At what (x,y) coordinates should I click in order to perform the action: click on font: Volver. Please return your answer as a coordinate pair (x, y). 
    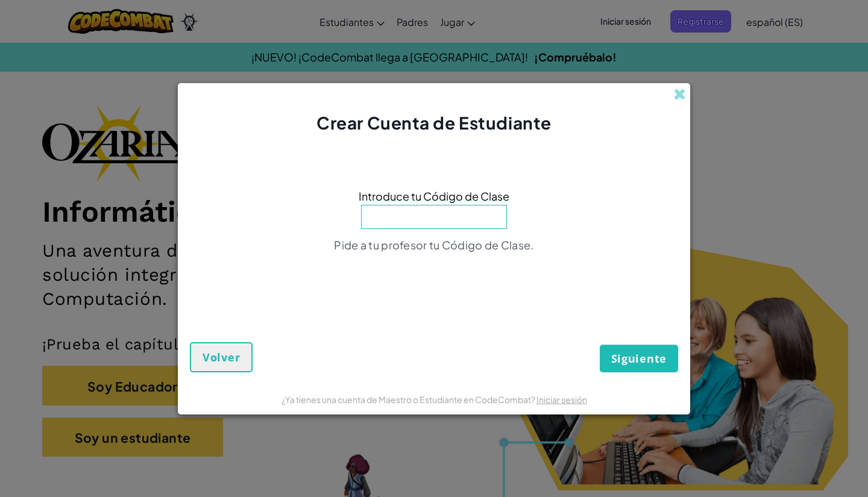
    Looking at the image, I should click on (222, 357).